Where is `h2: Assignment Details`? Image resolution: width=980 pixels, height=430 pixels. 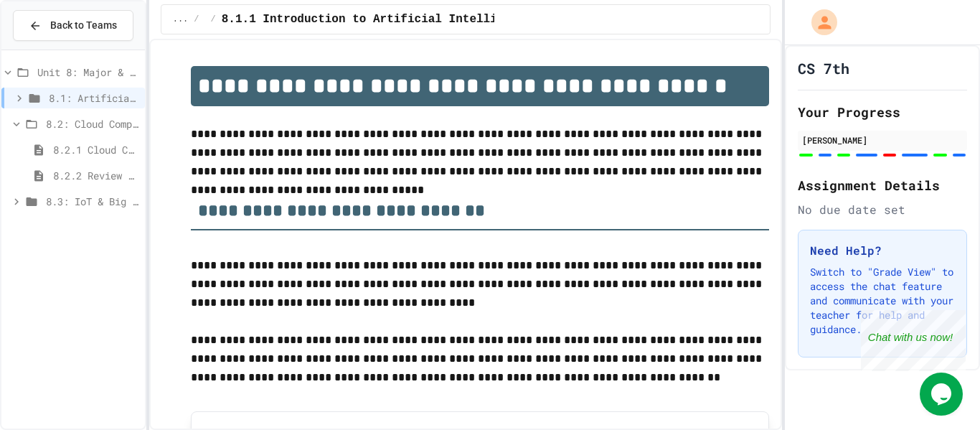 h2: Assignment Details is located at coordinates (882, 185).